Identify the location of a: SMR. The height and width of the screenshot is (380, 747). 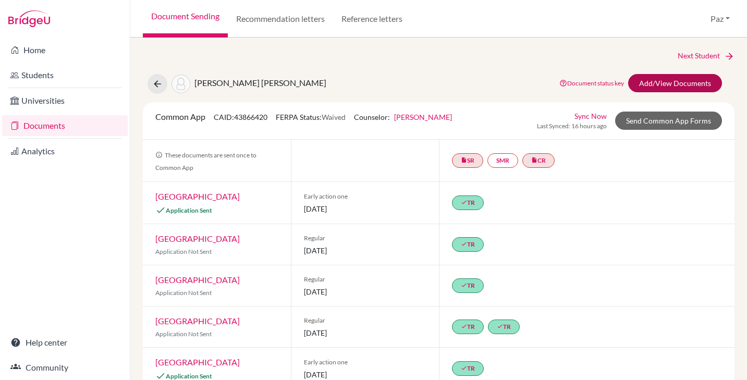
(503, 161).